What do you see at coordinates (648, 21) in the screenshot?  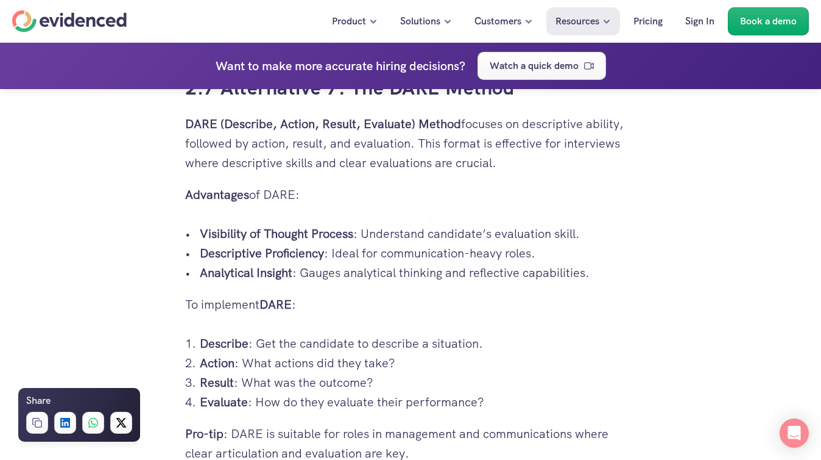 I see `a: Pricing` at bounding box center [648, 21].